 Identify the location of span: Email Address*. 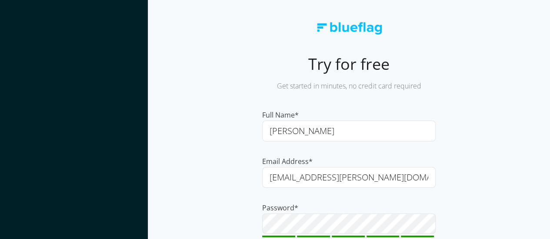
(287, 162).